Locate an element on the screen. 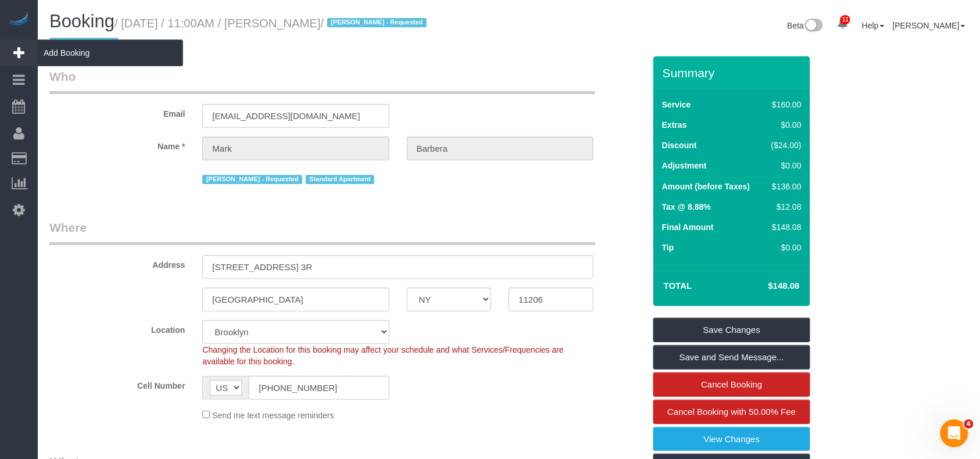 The height and width of the screenshot is (459, 980). h4: $148.08 is located at coordinates (767, 286).